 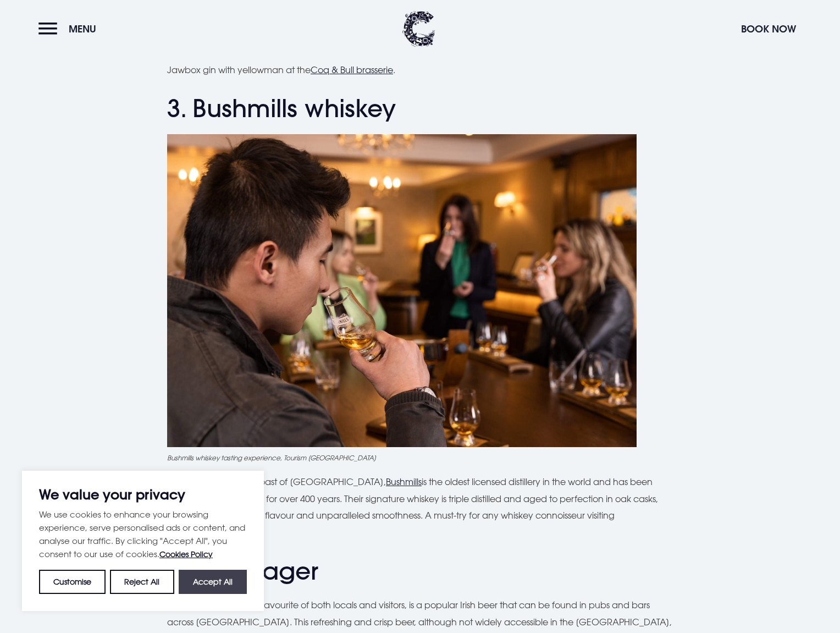 I want to click on button: Reject All, so click(x=142, y=582).